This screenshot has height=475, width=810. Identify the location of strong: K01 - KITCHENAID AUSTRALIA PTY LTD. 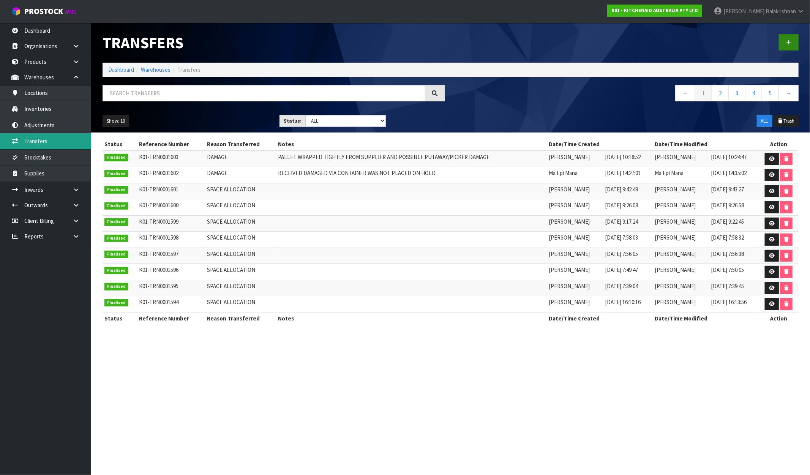
(655, 10).